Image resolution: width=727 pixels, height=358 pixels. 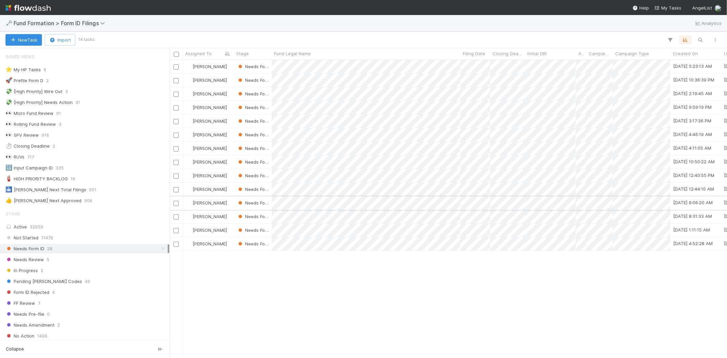 I want to click on div: Input Campaign ID, so click(x=29, y=168).